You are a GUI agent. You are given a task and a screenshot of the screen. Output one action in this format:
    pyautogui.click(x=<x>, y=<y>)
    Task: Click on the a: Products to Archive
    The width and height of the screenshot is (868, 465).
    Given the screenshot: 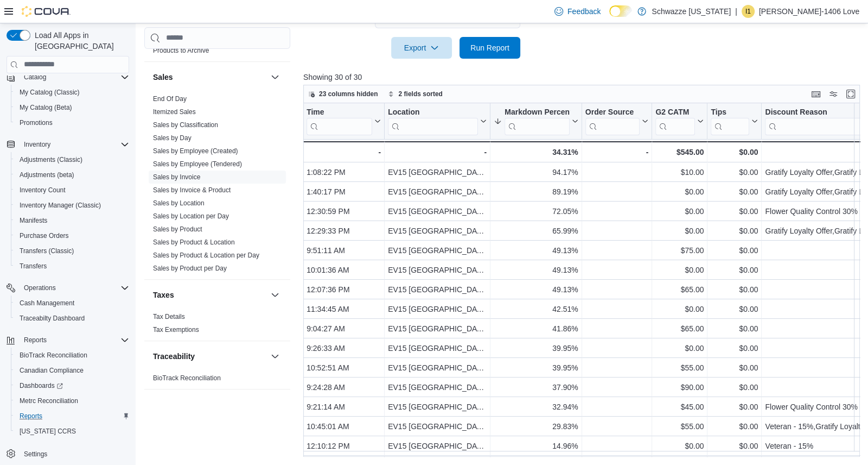 What is the action you would take?
    pyautogui.click(x=180, y=51)
    